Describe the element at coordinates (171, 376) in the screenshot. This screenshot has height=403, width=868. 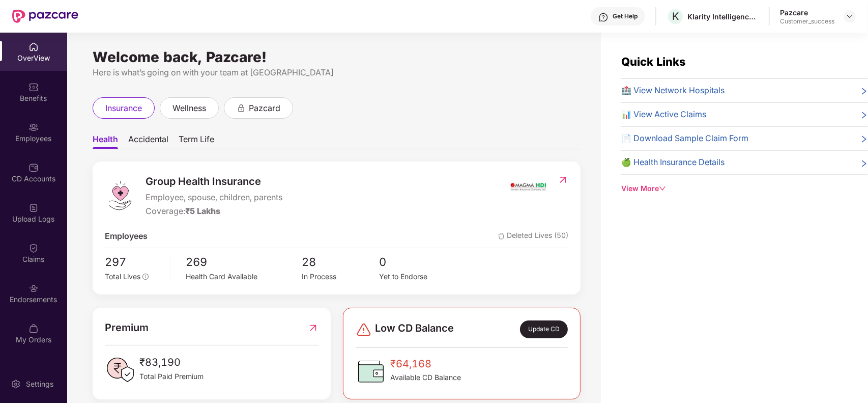
I see `span: Total Paid Premium` at that location.